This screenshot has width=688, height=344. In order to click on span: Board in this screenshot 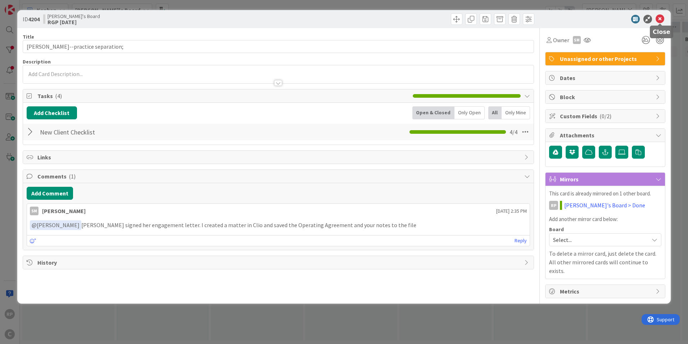, I will do `click(557, 229)`.